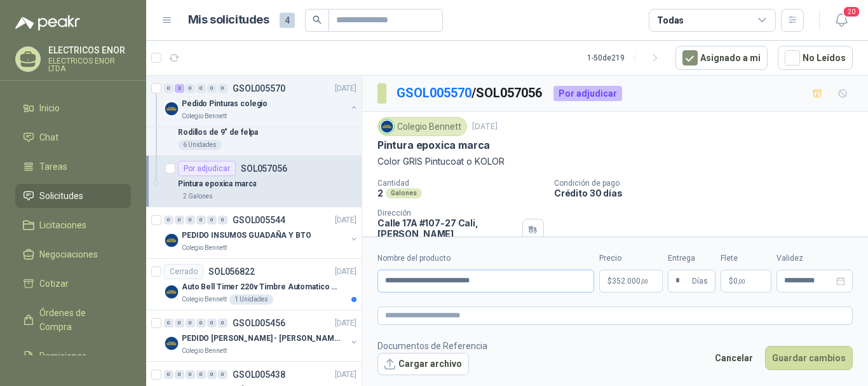 Image resolution: width=868 pixels, height=386 pixels. I want to click on a: Licitaciones, so click(73, 225).